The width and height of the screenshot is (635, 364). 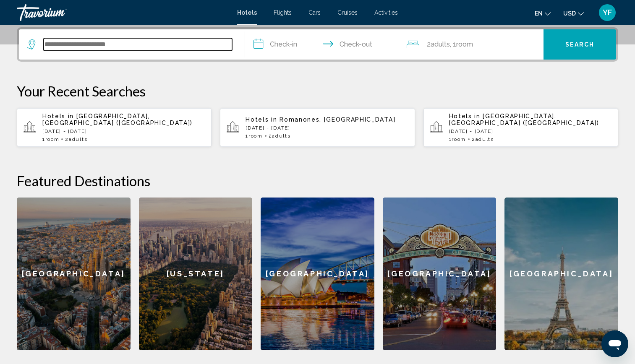 What do you see at coordinates (543, 13) in the screenshot?
I see `button: Change language` at bounding box center [543, 13].